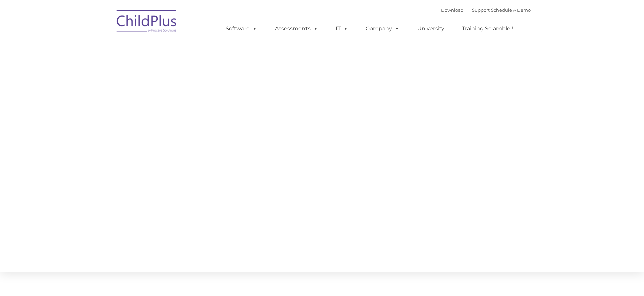 The image size is (644, 296). I want to click on a: Software, so click(241, 29).